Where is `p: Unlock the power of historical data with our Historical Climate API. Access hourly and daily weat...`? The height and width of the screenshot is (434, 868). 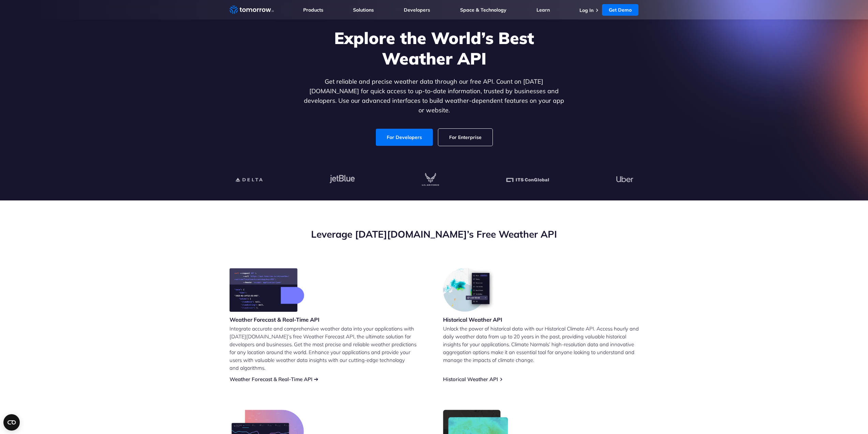
p: Unlock the power of historical data with our Historical Climate API. Access hourly and daily weat... is located at coordinates (541, 344).